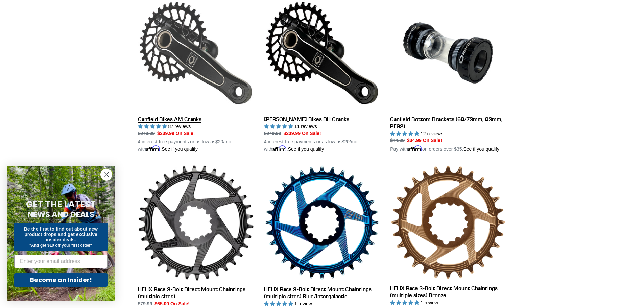 This screenshot has width=644, height=308. What do you see at coordinates (61, 245) in the screenshot?
I see `span: *And get $10 off your first order*` at bounding box center [61, 245].